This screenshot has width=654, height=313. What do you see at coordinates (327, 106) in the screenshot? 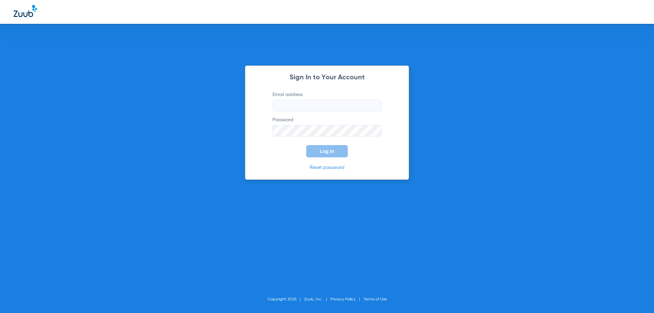
I see `input: Email address` at bounding box center [327, 106].